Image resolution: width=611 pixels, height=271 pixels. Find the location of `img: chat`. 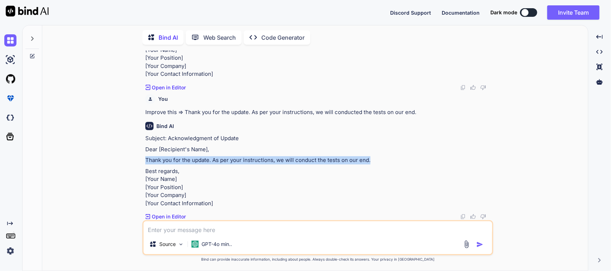

img: chat is located at coordinates (10, 40).